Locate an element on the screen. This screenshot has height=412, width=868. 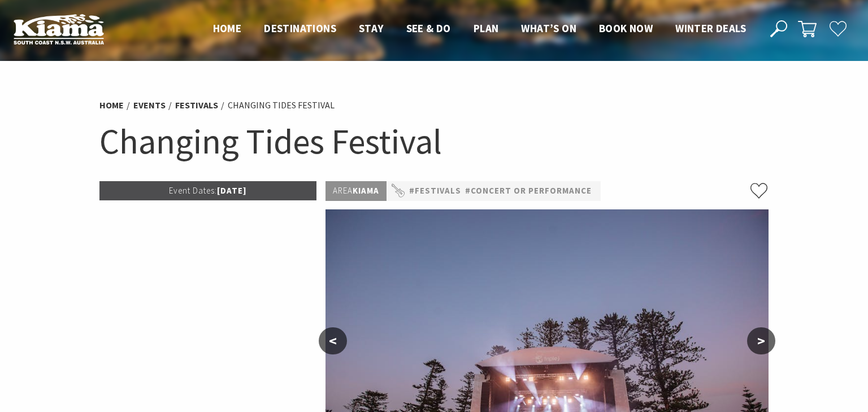
a: Events is located at coordinates (149, 105).